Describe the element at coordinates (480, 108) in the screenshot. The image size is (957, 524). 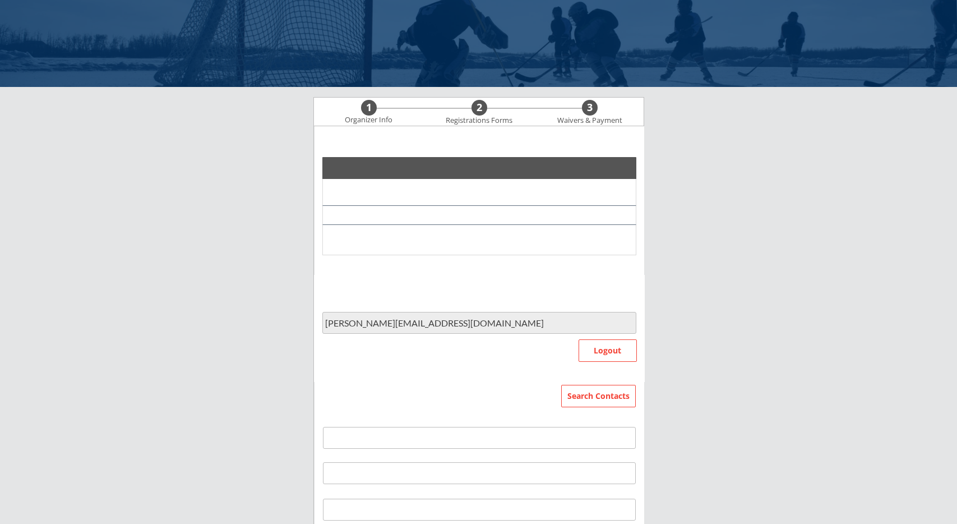
I see `div: 2` at that location.